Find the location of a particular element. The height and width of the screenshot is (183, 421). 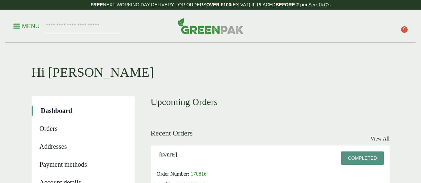

span: Completed is located at coordinates (362, 158).